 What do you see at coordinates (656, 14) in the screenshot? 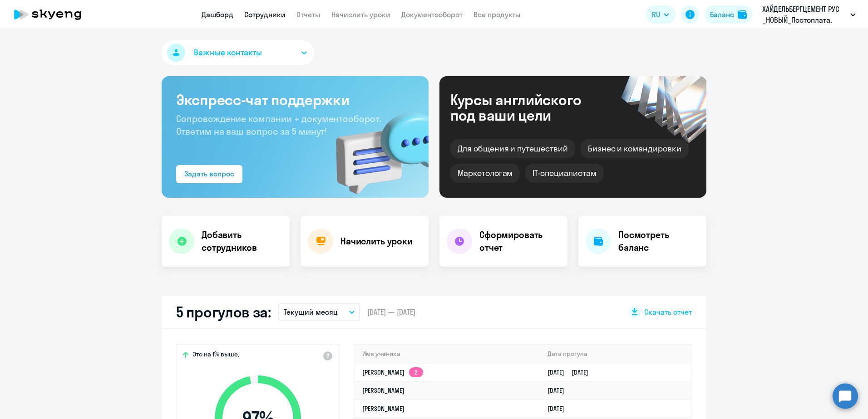
I see `span: RU` at bounding box center [656, 14].